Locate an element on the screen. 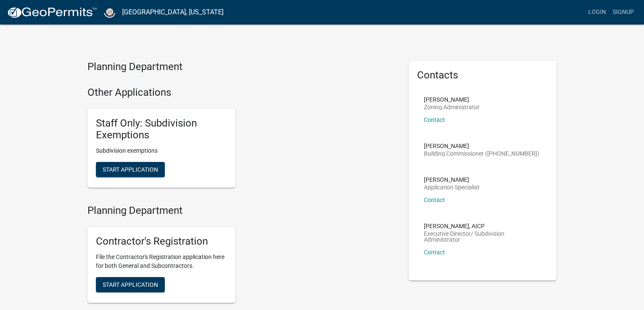 Image resolution: width=644 pixels, height=310 pixels. img: Cass County, Indiana is located at coordinates (109, 12).